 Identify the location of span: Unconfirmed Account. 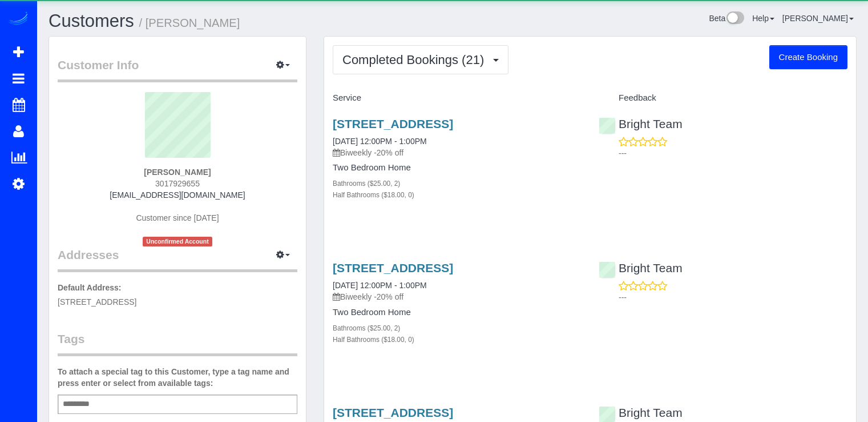
(178, 241).